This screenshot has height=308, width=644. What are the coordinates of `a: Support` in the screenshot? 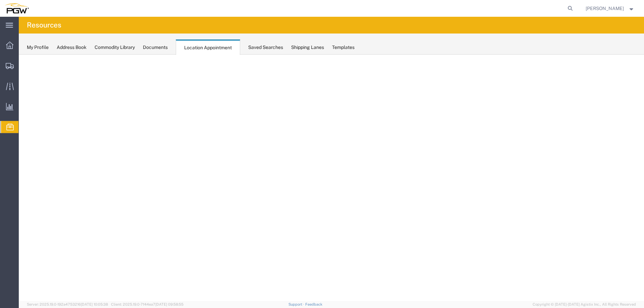 It's located at (297, 304).